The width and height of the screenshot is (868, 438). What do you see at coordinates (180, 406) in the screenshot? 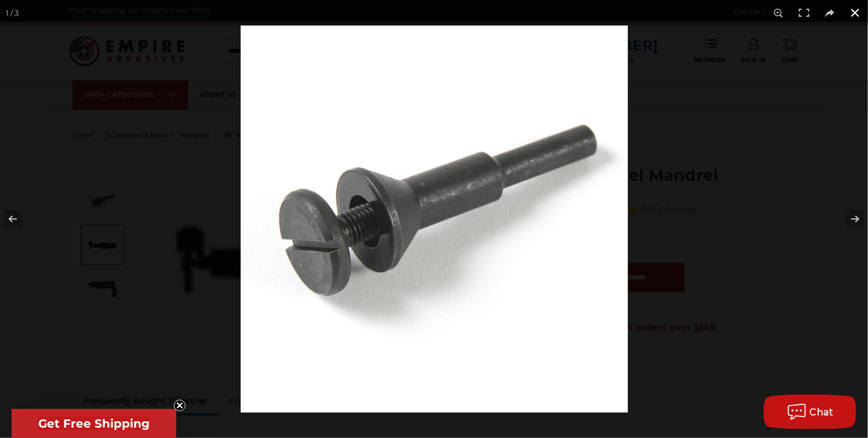
I see `button: Close teaser` at bounding box center [180, 406].